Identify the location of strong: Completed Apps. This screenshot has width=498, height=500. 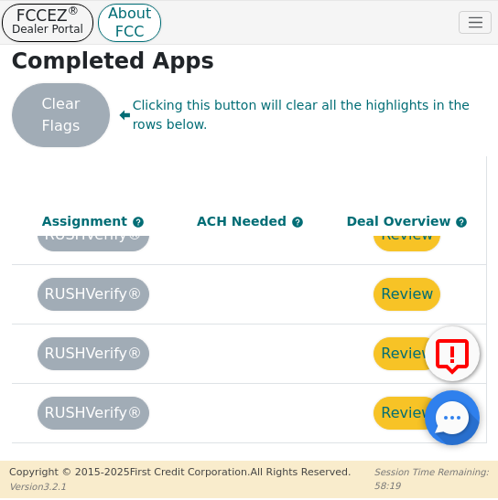
(113, 61).